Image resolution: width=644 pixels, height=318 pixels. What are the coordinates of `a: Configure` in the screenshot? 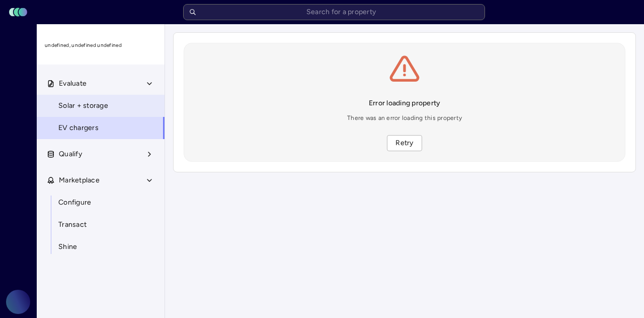 It's located at (101, 202).